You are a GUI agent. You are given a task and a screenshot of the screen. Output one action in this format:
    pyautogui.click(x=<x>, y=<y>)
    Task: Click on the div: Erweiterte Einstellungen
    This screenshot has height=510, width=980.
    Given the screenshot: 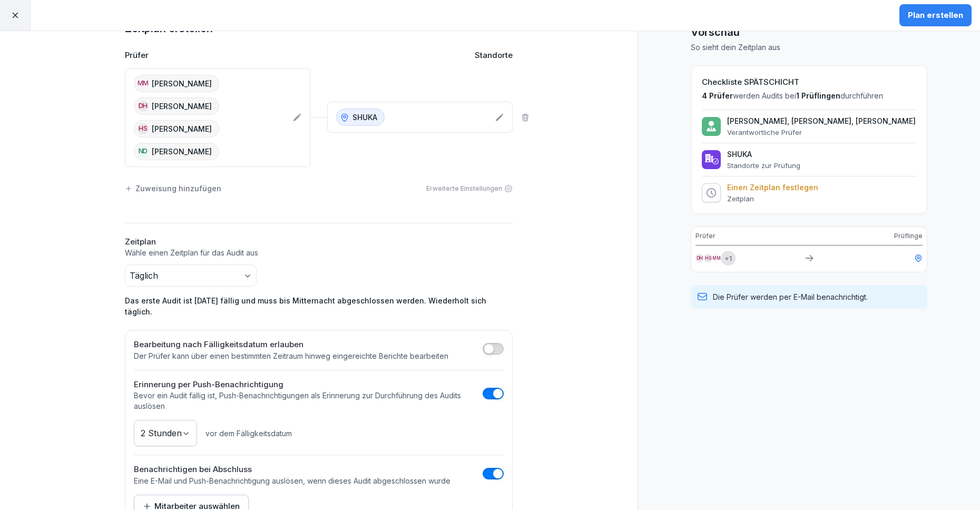 What is the action you would take?
    pyautogui.click(x=470, y=188)
    